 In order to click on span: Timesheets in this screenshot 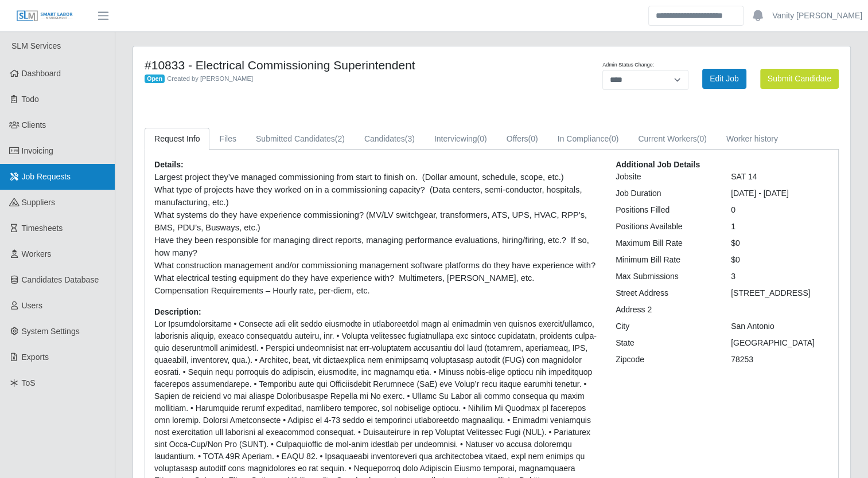, I will do `click(42, 228)`.